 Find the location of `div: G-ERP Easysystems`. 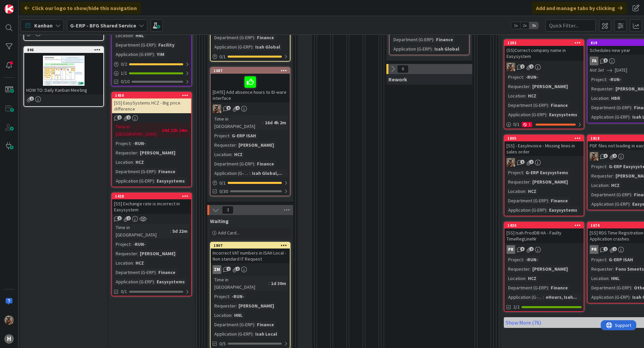

div: G-ERP Easysystems is located at coordinates (547, 172).